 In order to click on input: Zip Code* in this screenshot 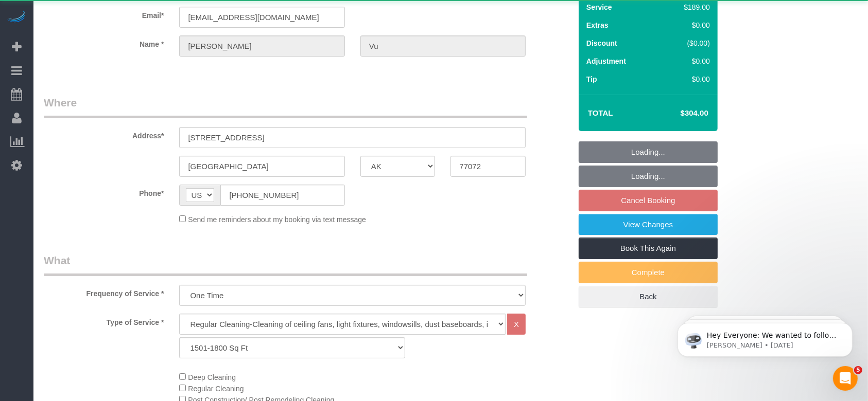, I will do `click(488, 166)`.